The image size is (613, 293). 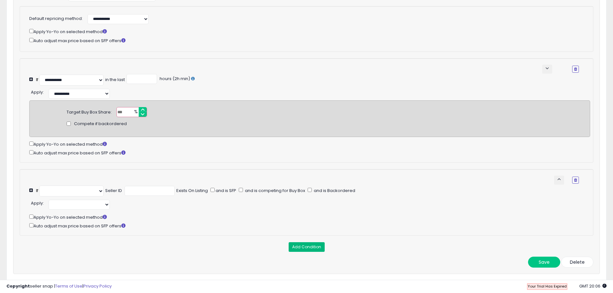 What do you see at coordinates (98, 286) in the screenshot?
I see `a: Privacy Policy` at bounding box center [98, 286].